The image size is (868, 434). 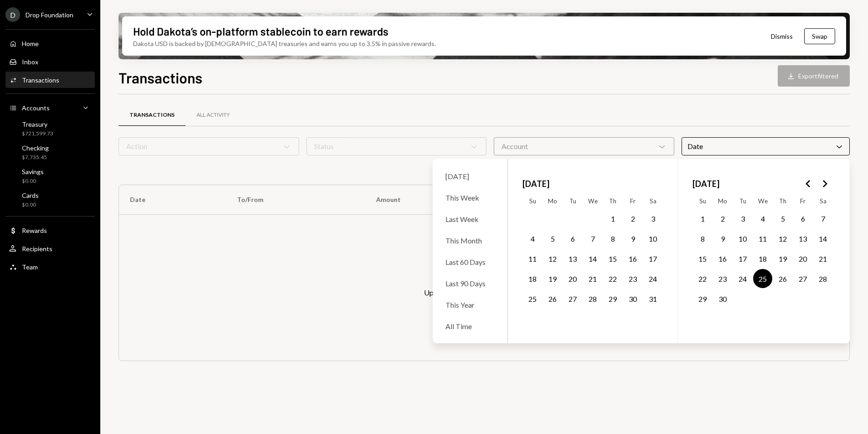 I want to click on div: Recipients, so click(x=37, y=248).